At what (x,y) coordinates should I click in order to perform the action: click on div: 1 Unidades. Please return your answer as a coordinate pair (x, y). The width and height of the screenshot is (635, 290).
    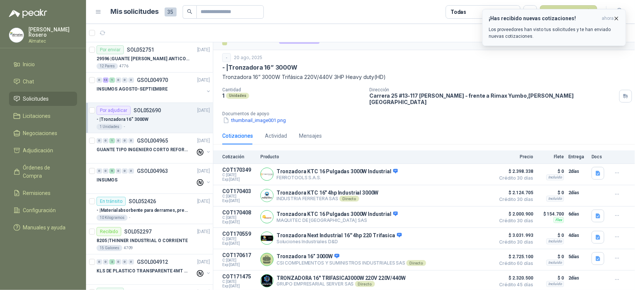
    Looking at the image, I should click on (109, 127).